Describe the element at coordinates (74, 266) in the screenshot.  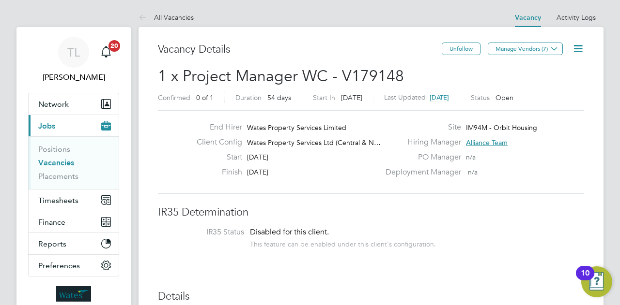
I see `button: Preferences` at that location.